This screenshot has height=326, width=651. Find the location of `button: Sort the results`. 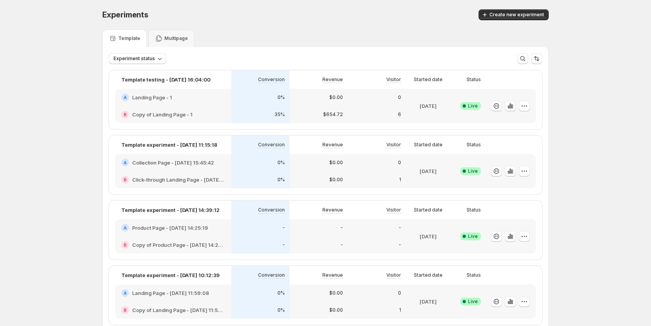

button: Sort the results is located at coordinates (537, 59).